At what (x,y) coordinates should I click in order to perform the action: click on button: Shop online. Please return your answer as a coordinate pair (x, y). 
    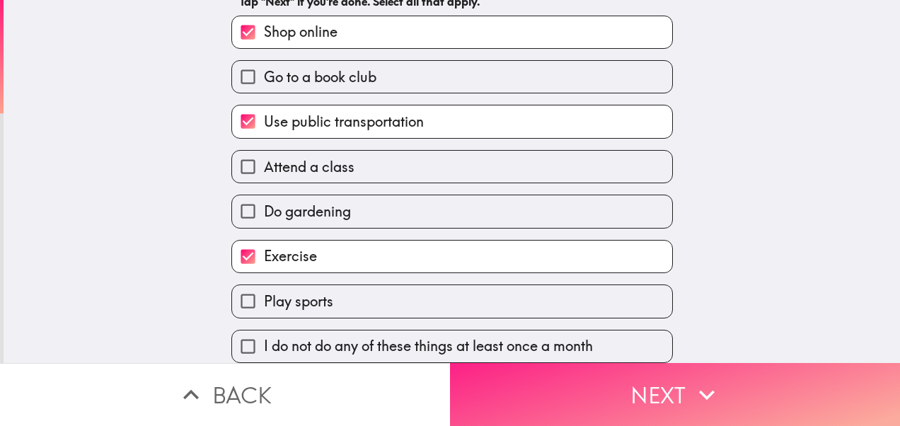
    Looking at the image, I should click on (452, 32).